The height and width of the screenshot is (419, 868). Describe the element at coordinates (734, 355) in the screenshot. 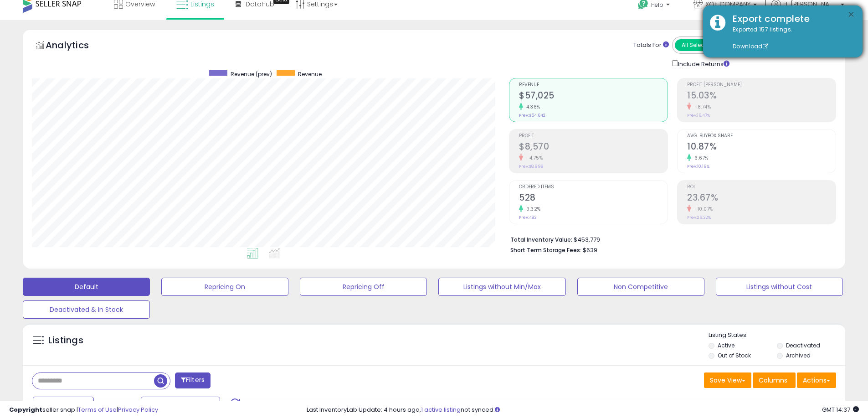

I see `label: Out of Stock` at that location.